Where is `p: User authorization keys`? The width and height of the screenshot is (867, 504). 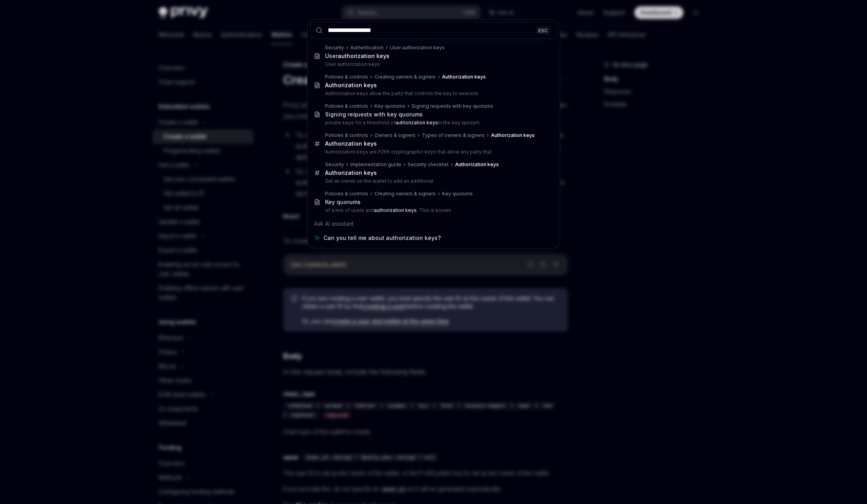 p: User authorization keys is located at coordinates (433, 64).